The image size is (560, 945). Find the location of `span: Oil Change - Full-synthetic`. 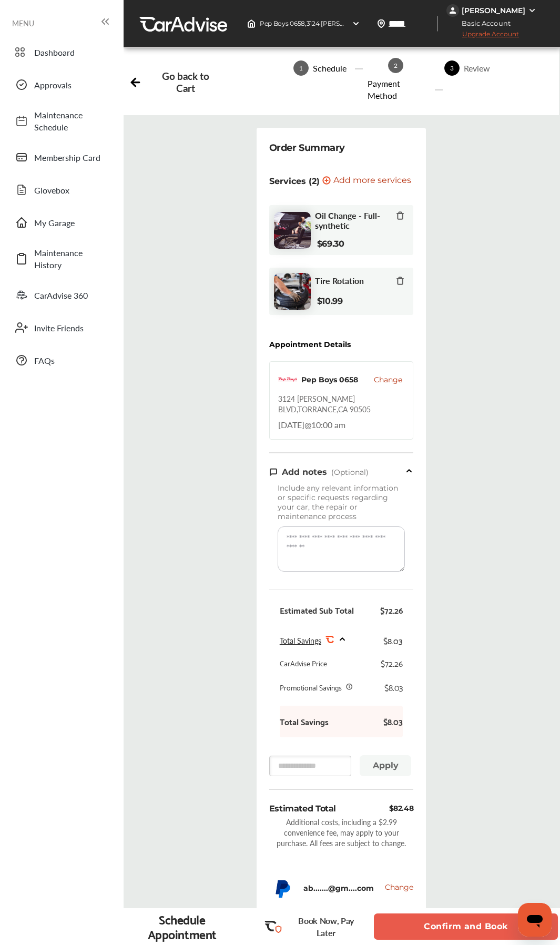

span: Oil Change - Full-synthetic is located at coordinates (355, 220).